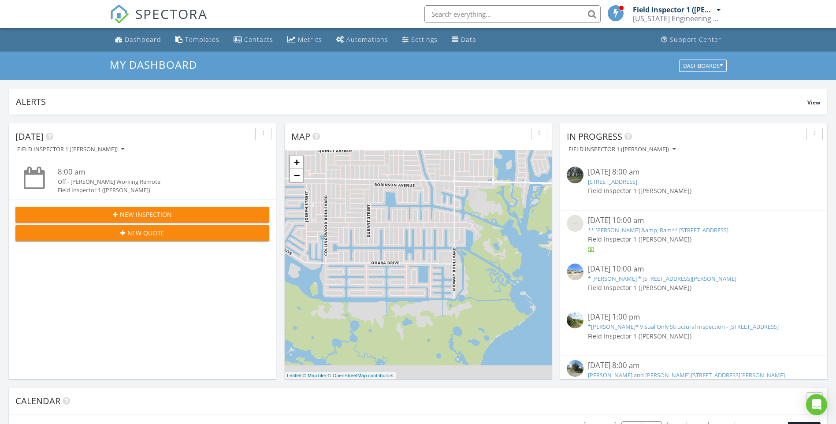  What do you see at coordinates (119, 14) in the screenshot?
I see `img: The Best Home Inspection Software - Spectora` at bounding box center [119, 14].